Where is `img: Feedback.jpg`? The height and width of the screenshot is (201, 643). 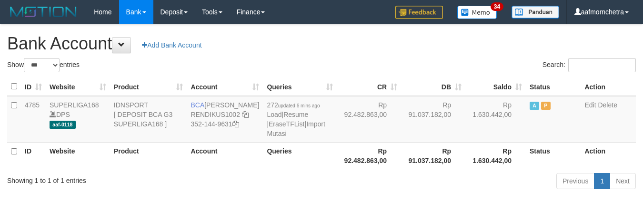
img: Feedback.jpg is located at coordinates (419, 12).